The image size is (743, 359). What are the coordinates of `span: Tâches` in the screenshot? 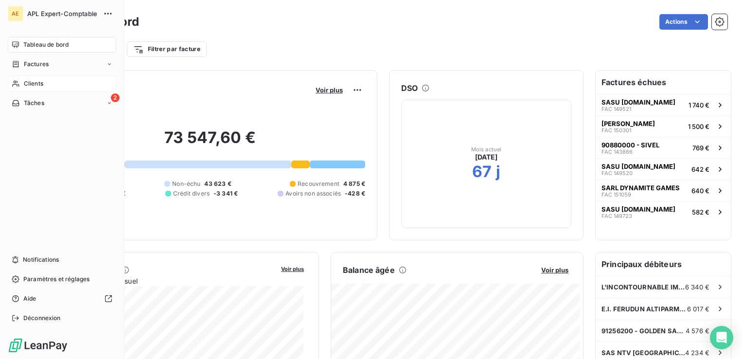 It's located at (34, 103).